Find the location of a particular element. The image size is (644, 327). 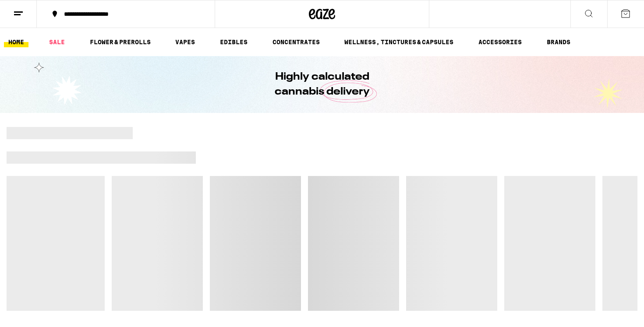

a: WELLNESS, TINCTURES & CAPSULES is located at coordinates (399, 42).